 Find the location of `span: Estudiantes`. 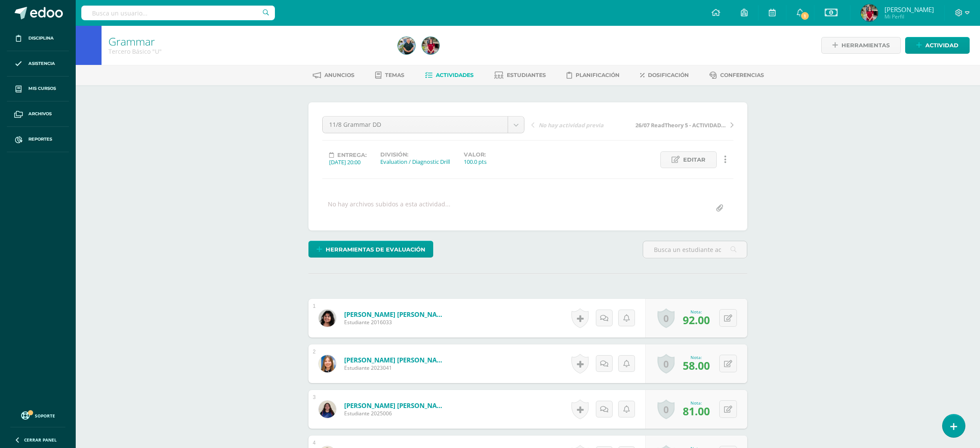

span: Estudiantes is located at coordinates (526, 75).